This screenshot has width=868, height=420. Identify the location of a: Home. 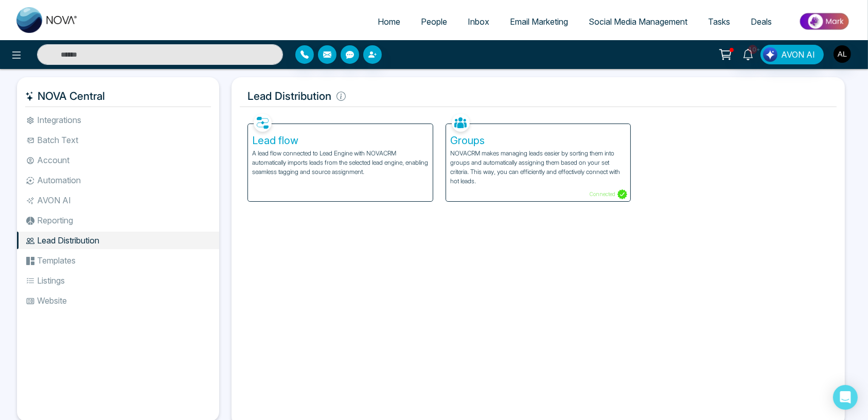
(389, 21).